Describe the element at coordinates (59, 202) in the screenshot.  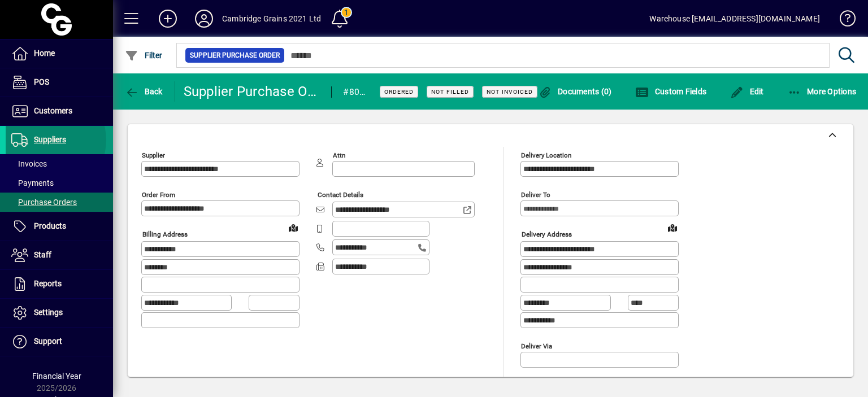
I see `a: Purchase Orders` at that location.